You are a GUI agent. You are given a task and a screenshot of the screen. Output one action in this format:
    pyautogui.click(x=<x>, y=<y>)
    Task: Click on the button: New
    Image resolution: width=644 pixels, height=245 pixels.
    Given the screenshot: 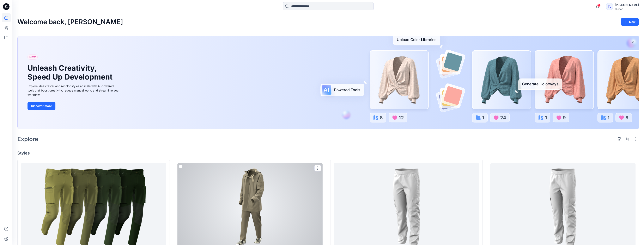 What is the action you would take?
    pyautogui.click(x=630, y=22)
    